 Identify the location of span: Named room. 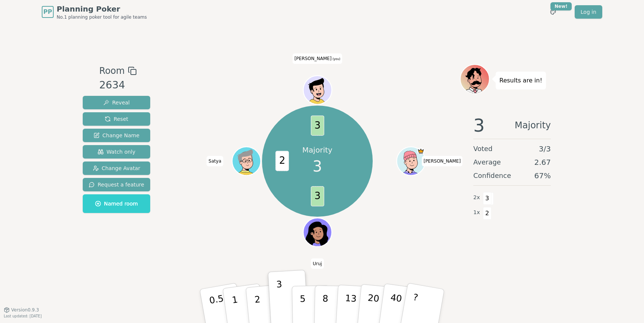
(116, 203).